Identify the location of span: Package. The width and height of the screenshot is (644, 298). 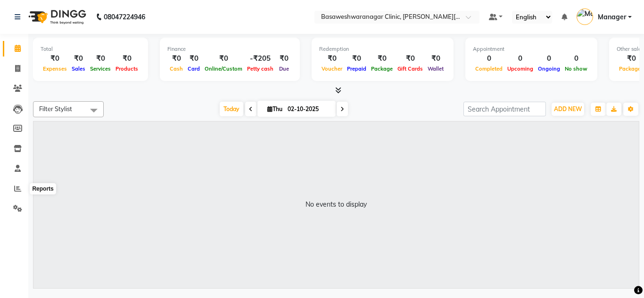
(382, 69).